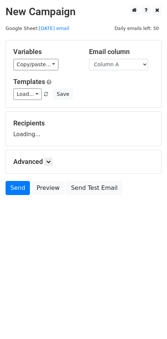 Image resolution: width=167 pixels, height=339 pixels. Describe the element at coordinates (48, 188) in the screenshot. I see `a: Preview` at that location.